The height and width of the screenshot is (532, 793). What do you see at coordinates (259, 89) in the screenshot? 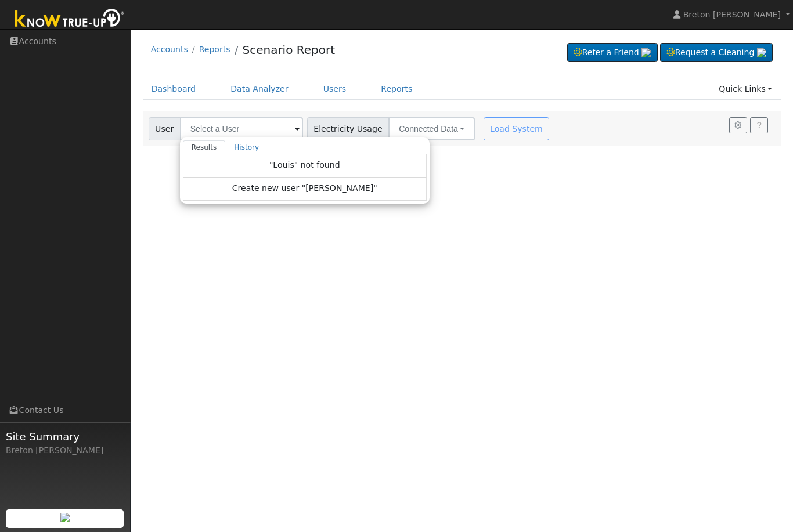
I see `a: Data Analyzer` at bounding box center [259, 89].